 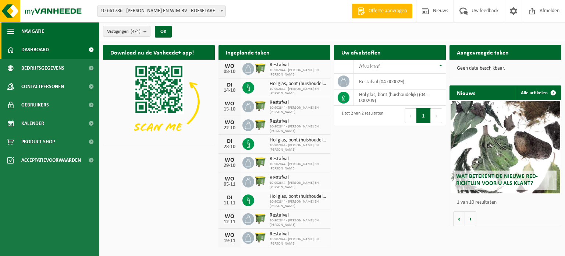 I want to click on span: Wat betekent de nieuwe RED-richtlijn voor u als klant?, so click(x=497, y=180).